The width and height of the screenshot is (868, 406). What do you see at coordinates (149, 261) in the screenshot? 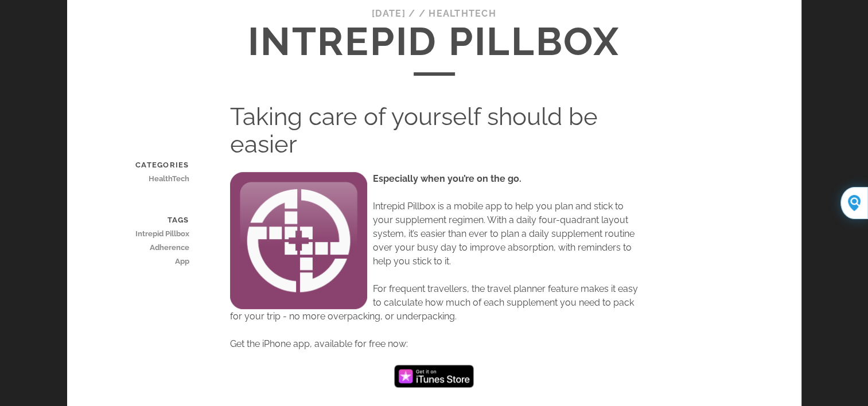
I see `a: App` at bounding box center [149, 261].